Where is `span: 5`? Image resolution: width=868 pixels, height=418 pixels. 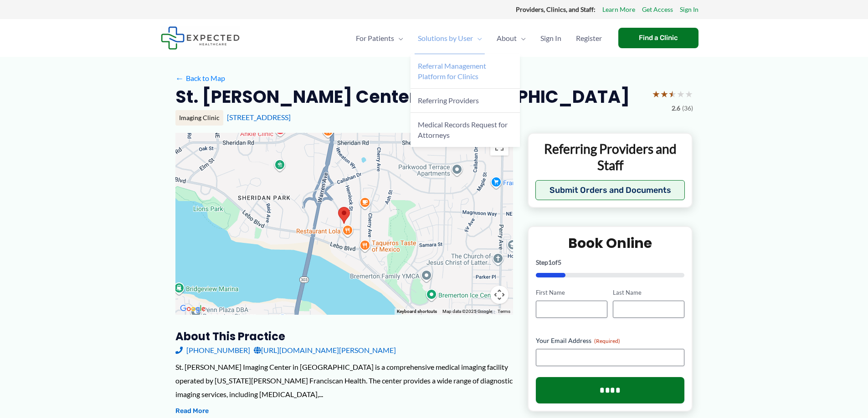 span: 5 is located at coordinates (560, 262).